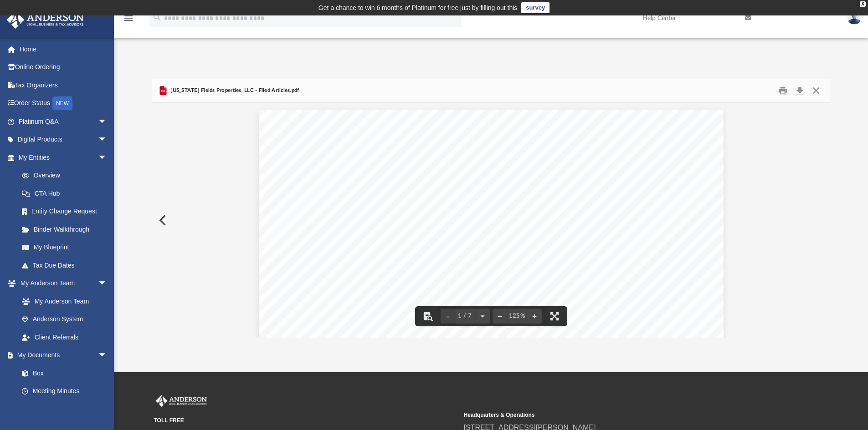  What do you see at coordinates (66, 194) in the screenshot?
I see `a: CTA Hub` at bounding box center [66, 194].